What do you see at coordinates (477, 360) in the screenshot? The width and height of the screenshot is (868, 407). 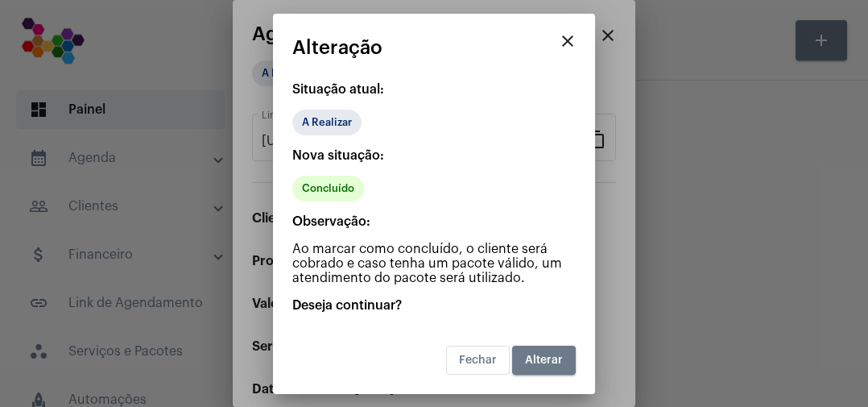 I see `button: Fechar` at bounding box center [477, 360].